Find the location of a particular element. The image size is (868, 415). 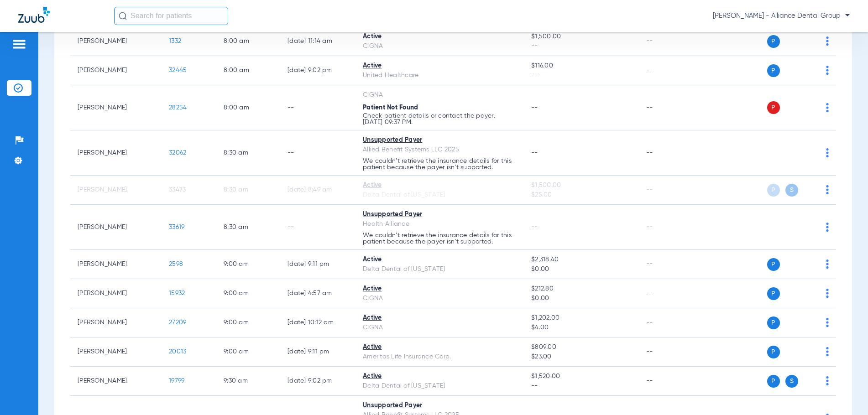

span: 33473 is located at coordinates (177, 190).